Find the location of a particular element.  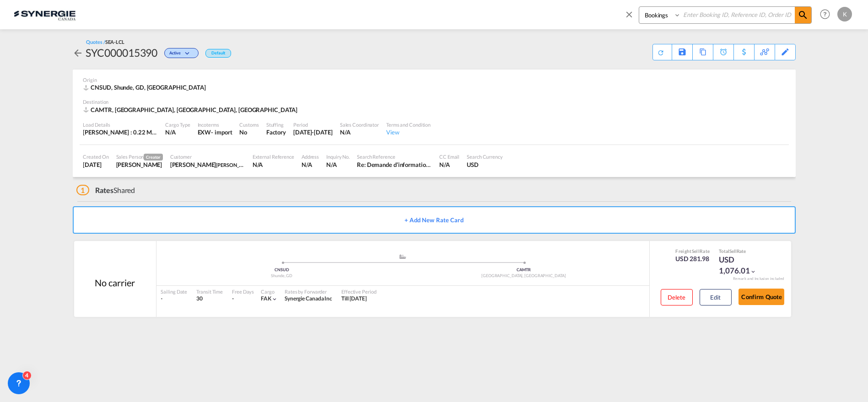

div: Total Rate is located at coordinates (741, 251).